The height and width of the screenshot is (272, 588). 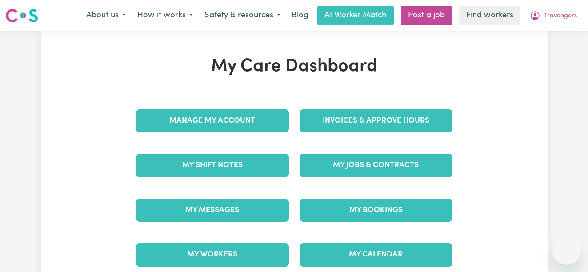 I want to click on a: My Messages, so click(x=213, y=210).